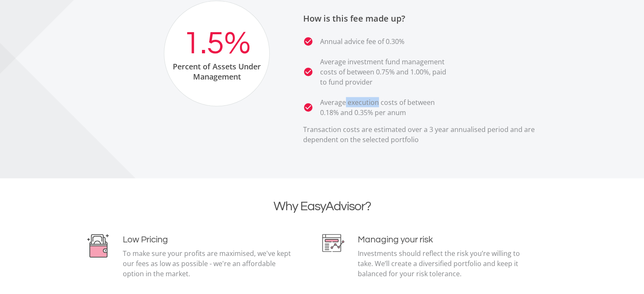 This screenshot has width=644, height=294. What do you see at coordinates (444, 264) in the screenshot?
I see `p: Investments should reflect the risk you’re willing to take. We’ll create a diversified portfolio ...` at bounding box center [444, 264].